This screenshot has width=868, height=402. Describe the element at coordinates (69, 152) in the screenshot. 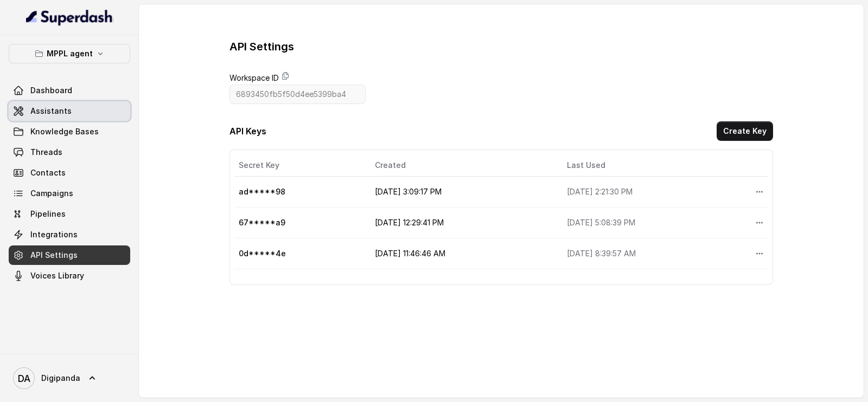

I see `a: Threads` at that location.